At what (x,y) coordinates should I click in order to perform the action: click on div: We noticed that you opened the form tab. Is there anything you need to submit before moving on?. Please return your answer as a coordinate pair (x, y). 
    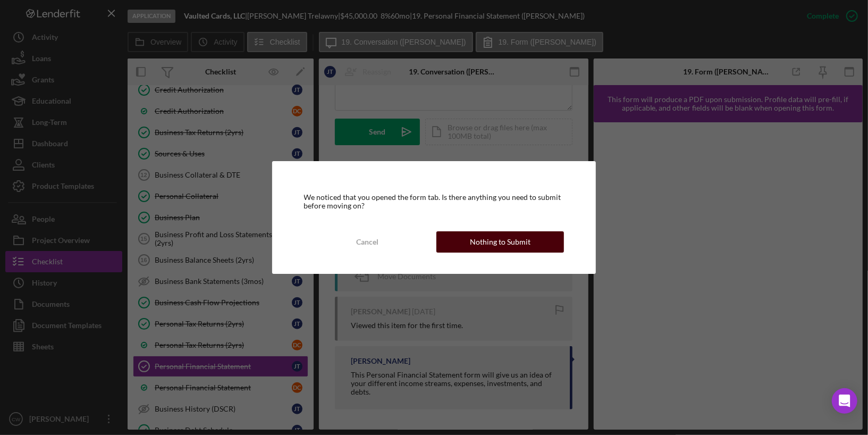
    Looking at the image, I should click on (434, 202).